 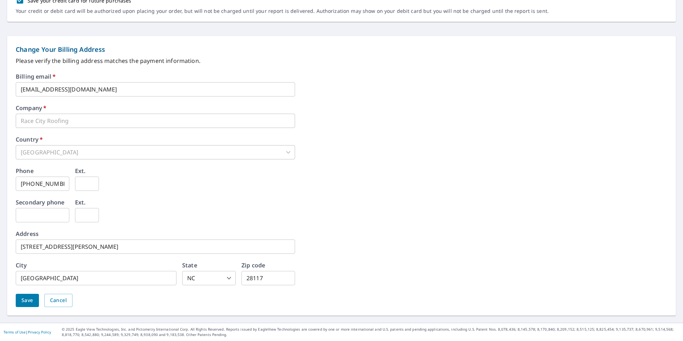 I want to click on button: Save, so click(x=27, y=300).